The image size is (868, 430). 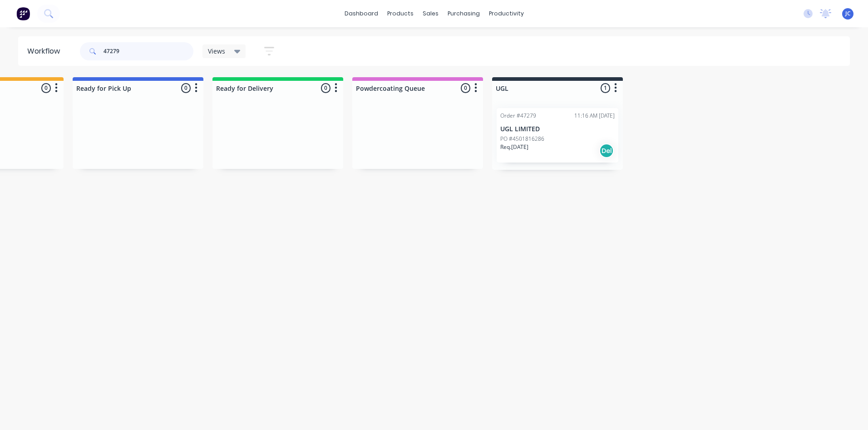 What do you see at coordinates (46, 51) in the screenshot?
I see `div: Workflow` at bounding box center [46, 51].